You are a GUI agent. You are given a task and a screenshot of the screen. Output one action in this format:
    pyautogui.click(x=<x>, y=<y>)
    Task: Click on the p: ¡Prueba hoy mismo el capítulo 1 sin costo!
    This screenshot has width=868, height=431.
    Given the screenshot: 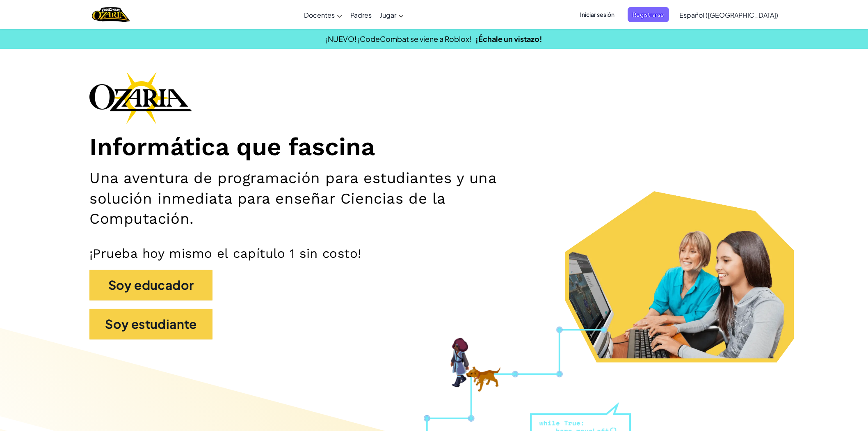 What is the action you would take?
    pyautogui.click(x=434, y=253)
    